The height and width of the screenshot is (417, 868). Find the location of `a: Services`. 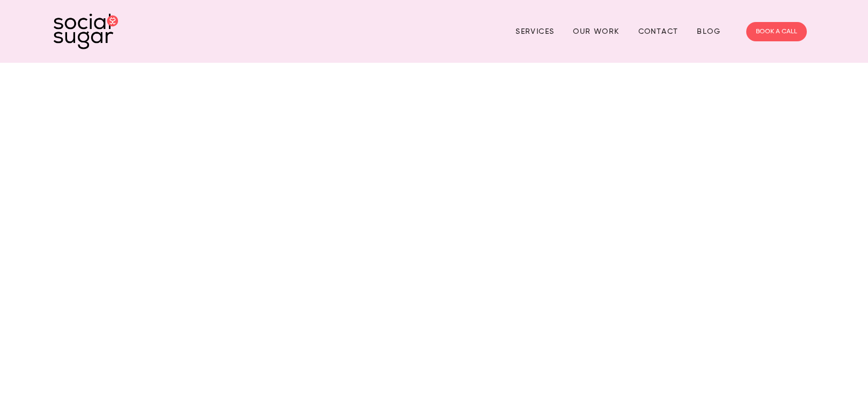

a: Services is located at coordinates (534, 31).